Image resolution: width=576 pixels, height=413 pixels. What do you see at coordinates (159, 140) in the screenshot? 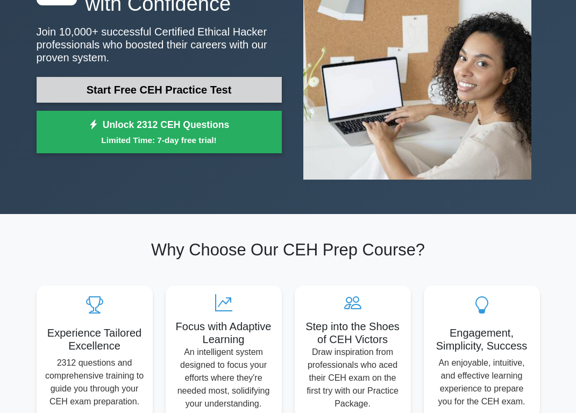
I see `small: Limited Time: 7-day free trial!` at bounding box center [159, 140].